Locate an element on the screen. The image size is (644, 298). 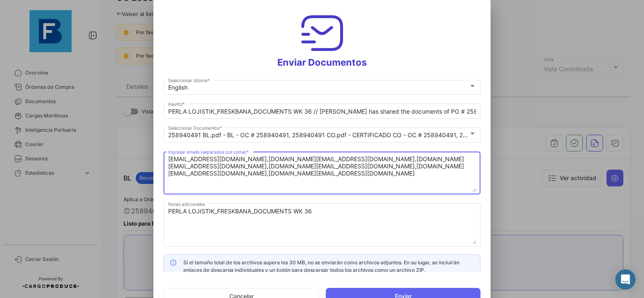
span: Si el tamaño total de los archivos supera los 30 MB, no se enviarán como archivos adjuntos. En su... is located at coordinates (321, 266).